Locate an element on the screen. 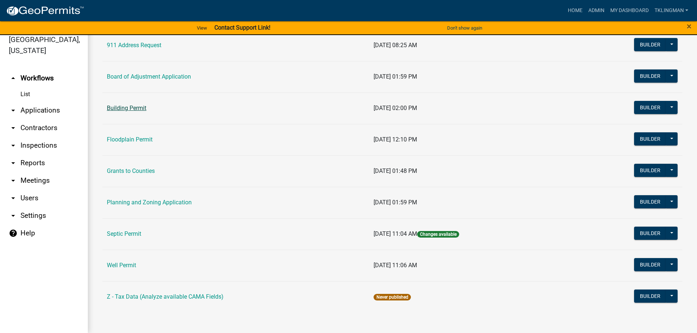 The width and height of the screenshot is (697, 333). span: Changes available is located at coordinates (438, 235).